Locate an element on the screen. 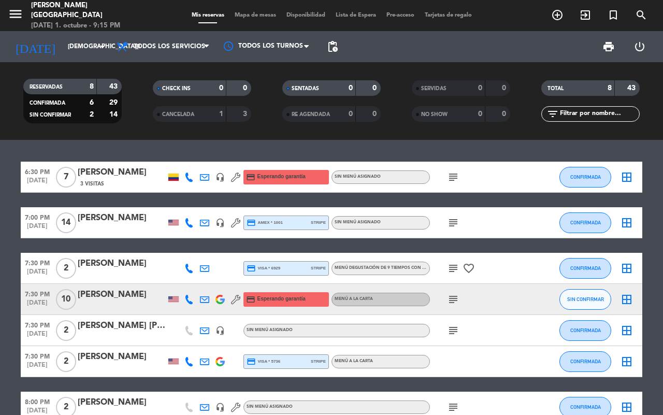 The width and height of the screenshot is (663, 415). span: Lista de Espera is located at coordinates (356, 15).